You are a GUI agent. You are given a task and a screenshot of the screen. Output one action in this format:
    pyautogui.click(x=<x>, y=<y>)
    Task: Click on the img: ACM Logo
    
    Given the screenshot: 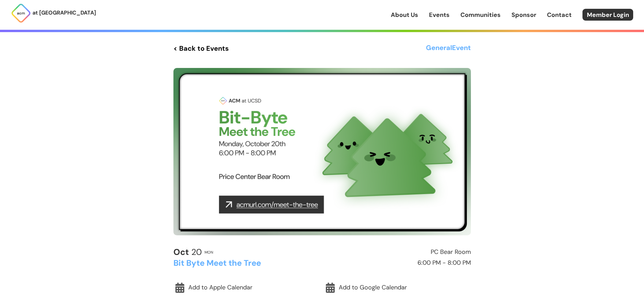 What is the action you would take?
    pyautogui.click(x=21, y=13)
    